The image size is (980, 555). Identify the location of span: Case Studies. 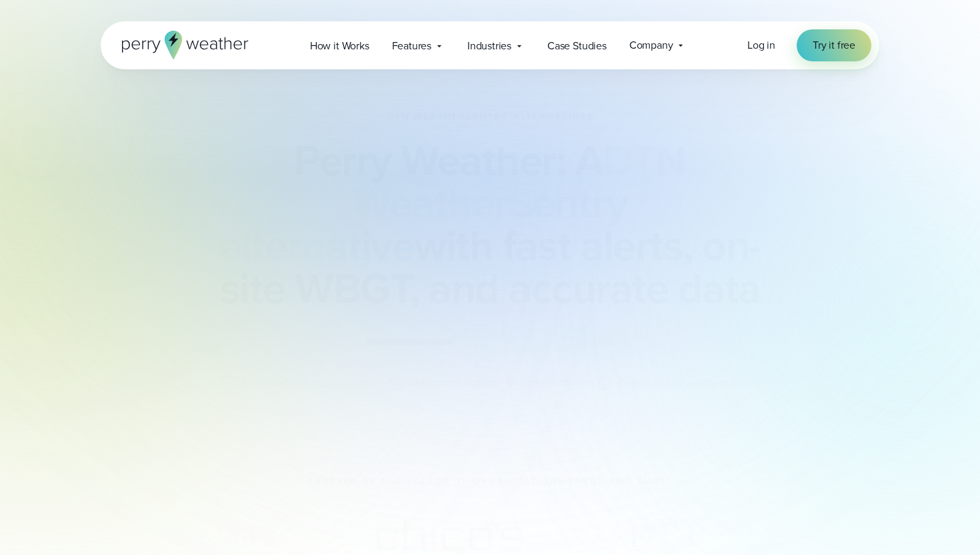
(577, 46).